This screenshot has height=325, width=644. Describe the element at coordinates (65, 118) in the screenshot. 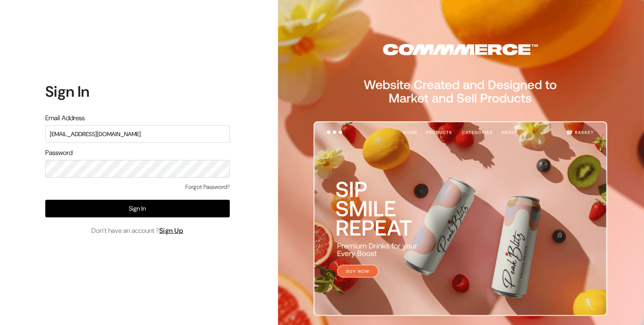

I see `label: Email Address` at that location.